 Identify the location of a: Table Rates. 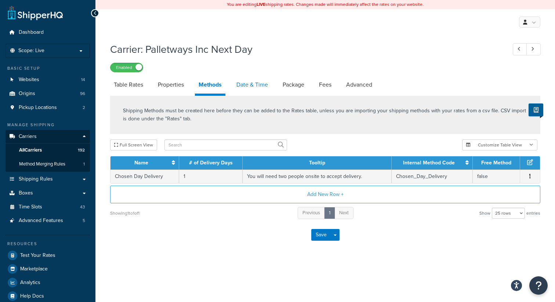
(129, 85).